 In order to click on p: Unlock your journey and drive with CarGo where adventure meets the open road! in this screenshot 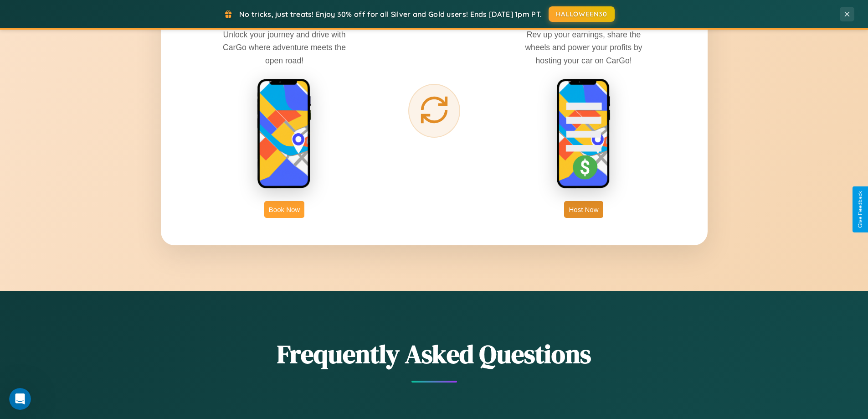, I will do `click(284, 47)`.